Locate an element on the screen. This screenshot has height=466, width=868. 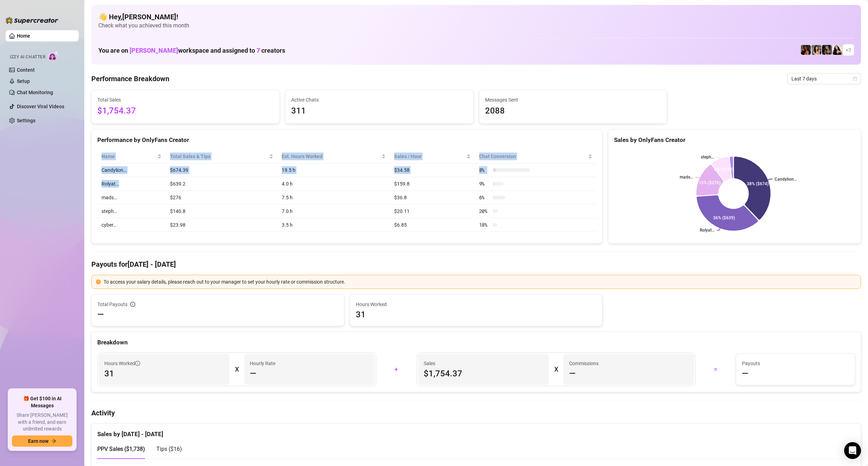
td: 7.0 h is located at coordinates (333, 211).